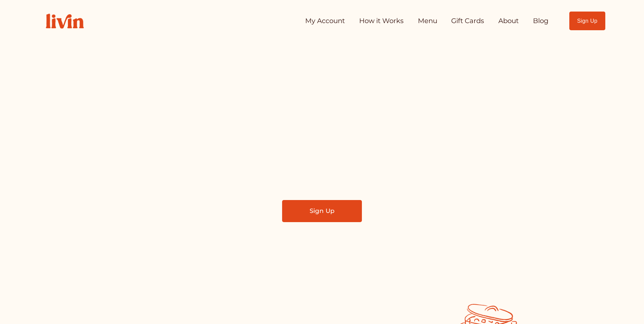  What do you see at coordinates (381, 21) in the screenshot?
I see `a: How it Works` at bounding box center [381, 21].